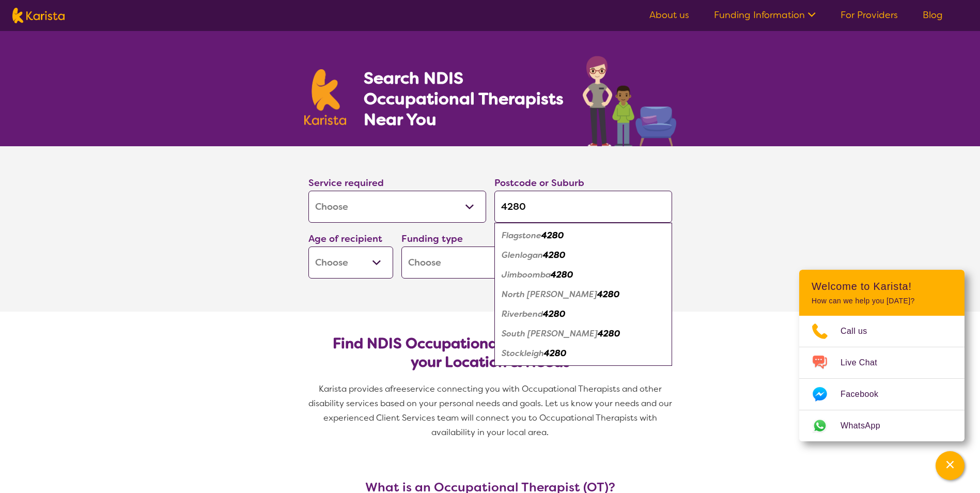 The image size is (980, 493). What do you see at coordinates (583, 354) in the screenshot?
I see `div: Stockleigh 4280` at bounding box center [583, 354].